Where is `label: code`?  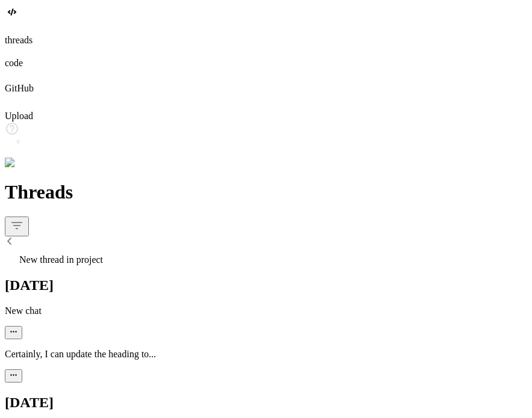
label: code is located at coordinates (14, 63).